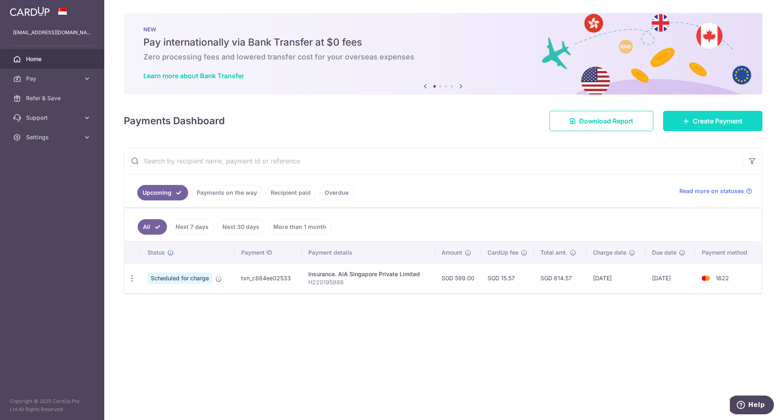 Image resolution: width=782 pixels, height=420 pixels. What do you see at coordinates (716, 191) in the screenshot?
I see `a: Read more on statuses` at bounding box center [716, 191].